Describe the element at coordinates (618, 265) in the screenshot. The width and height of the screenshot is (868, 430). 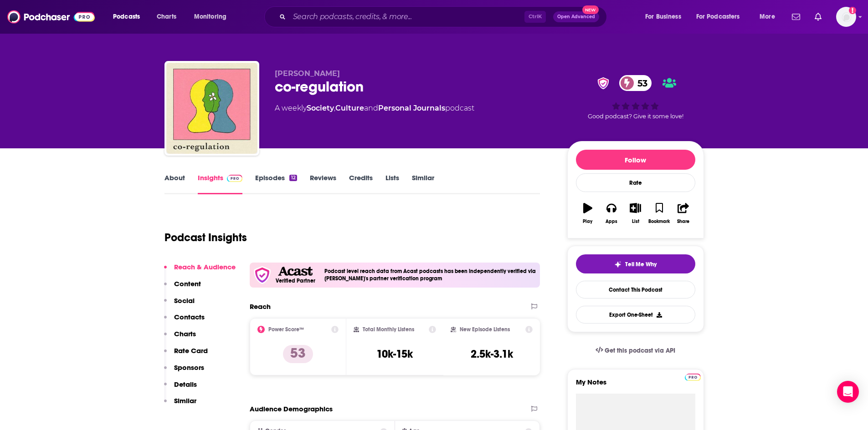
I see `img: tell me why sparkle` at that location.